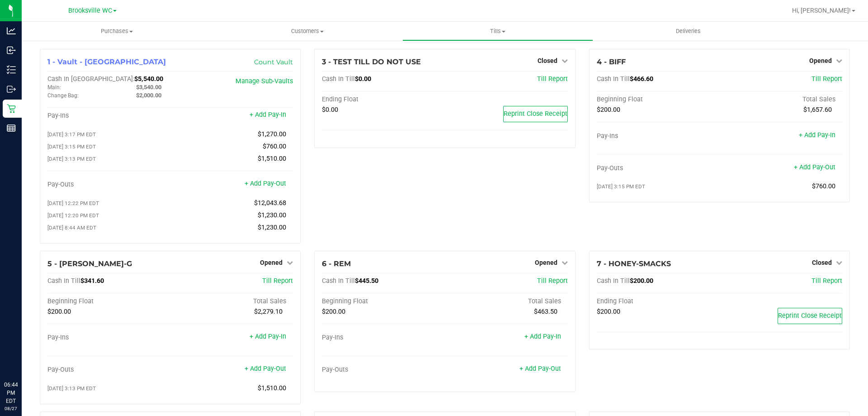 This screenshot has height=416, width=868. I want to click on span: $5,540.00, so click(149, 79).